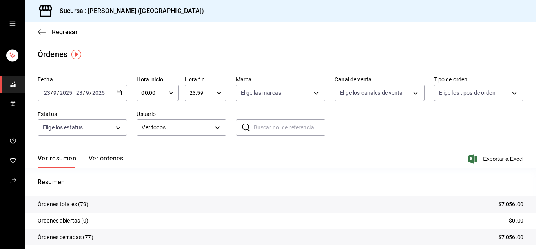 The height and width of the screenshot is (249, 536). Describe the element at coordinates (290, 127) in the screenshot. I see `input: Buscar no. de referencia` at that location.